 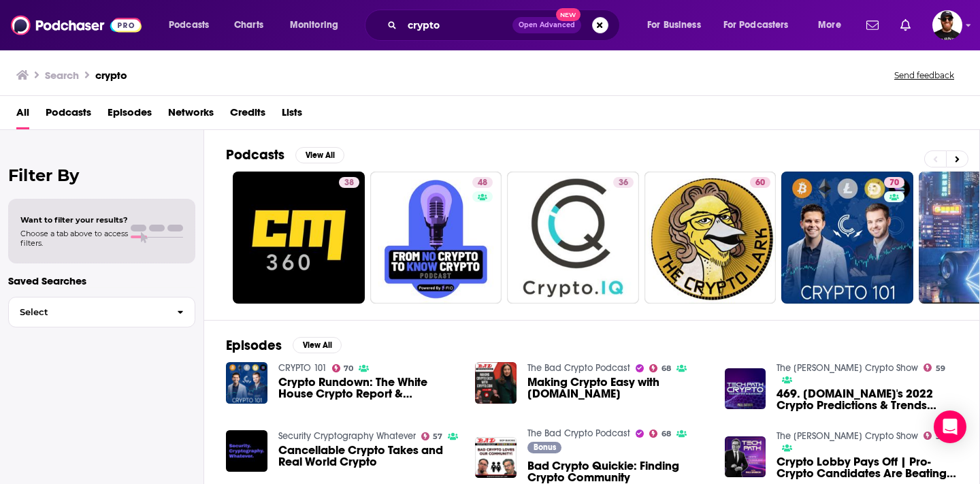 What do you see at coordinates (23, 115) in the screenshot?
I see `span: All` at bounding box center [23, 115].